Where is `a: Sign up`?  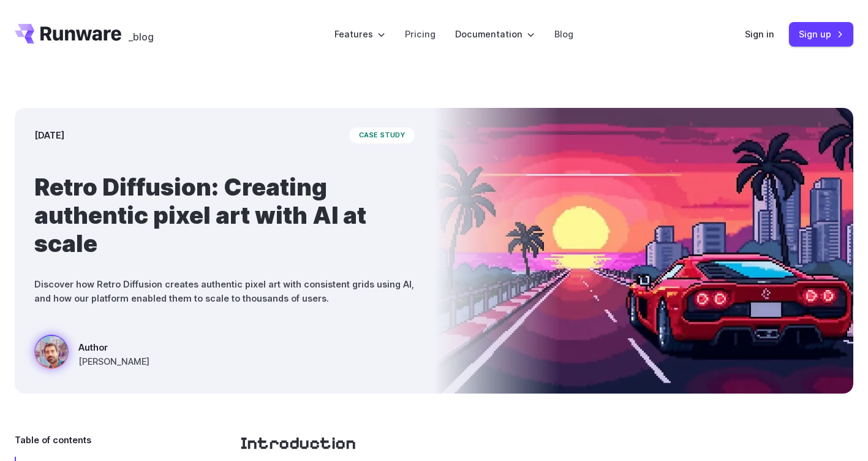
a: Sign up is located at coordinates (822, 34).